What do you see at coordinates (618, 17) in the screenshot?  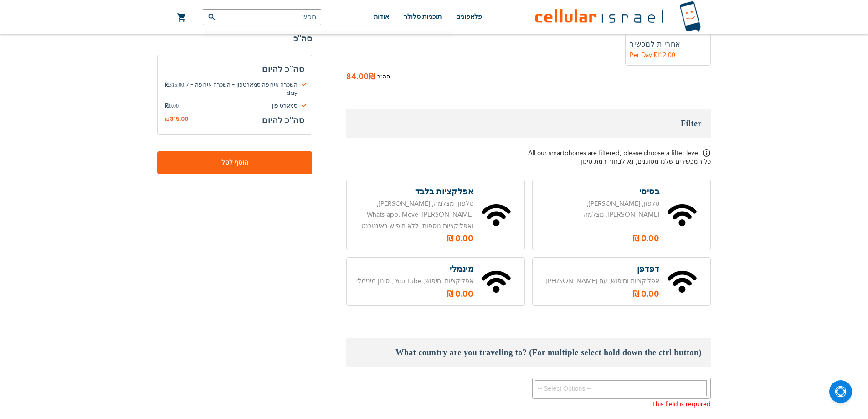 I see `img: לוגו סלולר ישראל` at bounding box center [618, 17].